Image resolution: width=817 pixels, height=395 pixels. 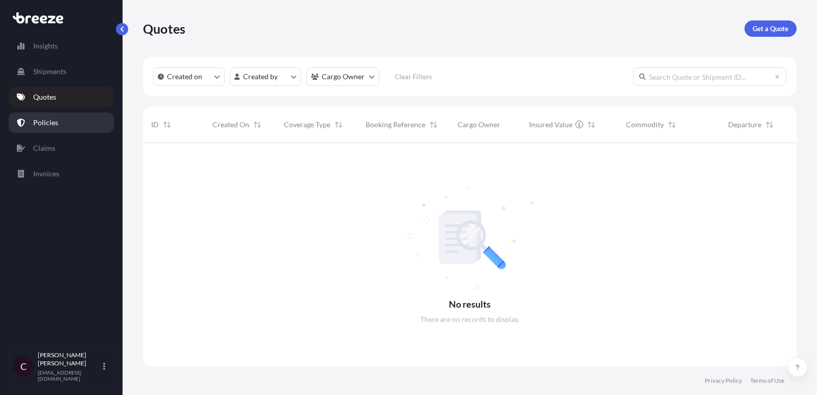 I want to click on span: Coverage Type, so click(x=307, y=125).